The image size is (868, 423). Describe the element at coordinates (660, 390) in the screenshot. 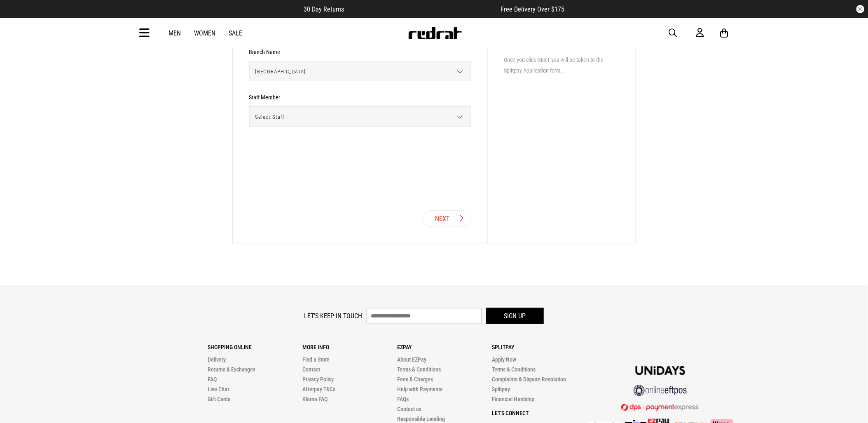

I see `img: online eftpos` at that location.